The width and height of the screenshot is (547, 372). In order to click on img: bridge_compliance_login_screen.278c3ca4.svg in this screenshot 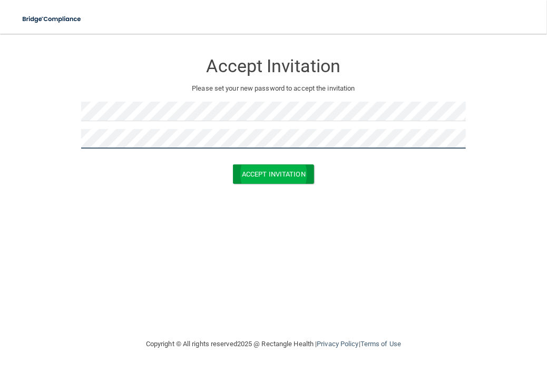, I will do `click(52, 19)`.